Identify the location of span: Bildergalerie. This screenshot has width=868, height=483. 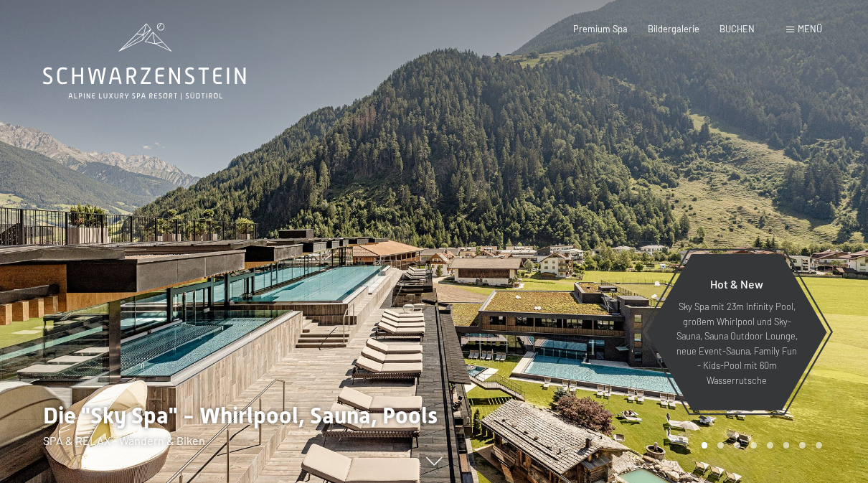
(674, 29).